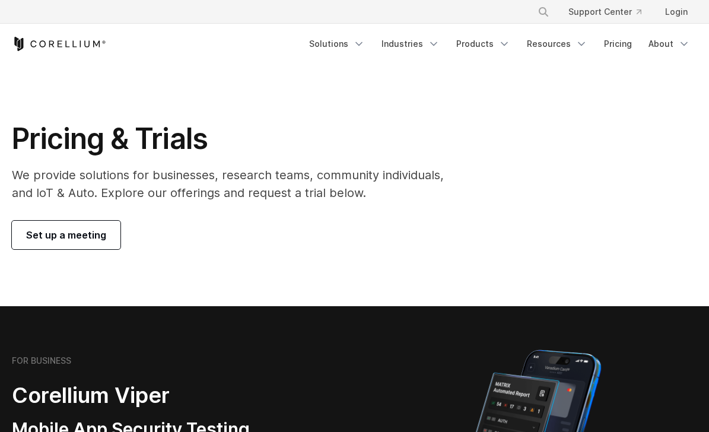 The image size is (709, 432). Describe the element at coordinates (543, 12) in the screenshot. I see `button: Search` at that location.